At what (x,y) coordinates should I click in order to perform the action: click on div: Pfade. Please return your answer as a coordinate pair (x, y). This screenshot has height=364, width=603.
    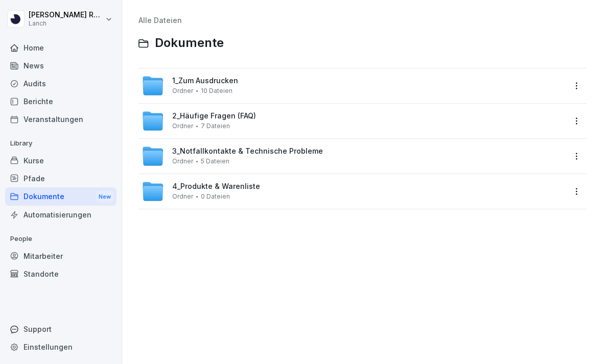
    Looking at the image, I should click on (61, 178).